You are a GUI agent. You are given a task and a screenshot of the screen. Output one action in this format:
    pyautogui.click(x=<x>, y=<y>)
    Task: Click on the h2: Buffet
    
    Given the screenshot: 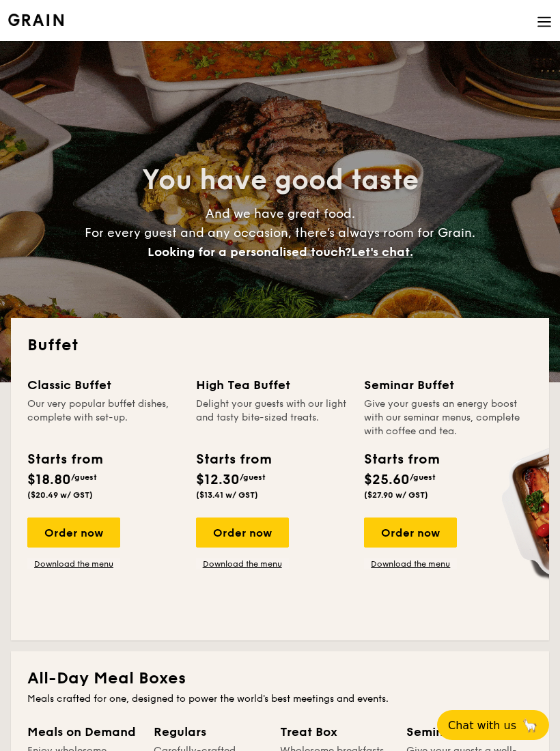 What is the action you would take?
    pyautogui.click(x=280, y=345)
    